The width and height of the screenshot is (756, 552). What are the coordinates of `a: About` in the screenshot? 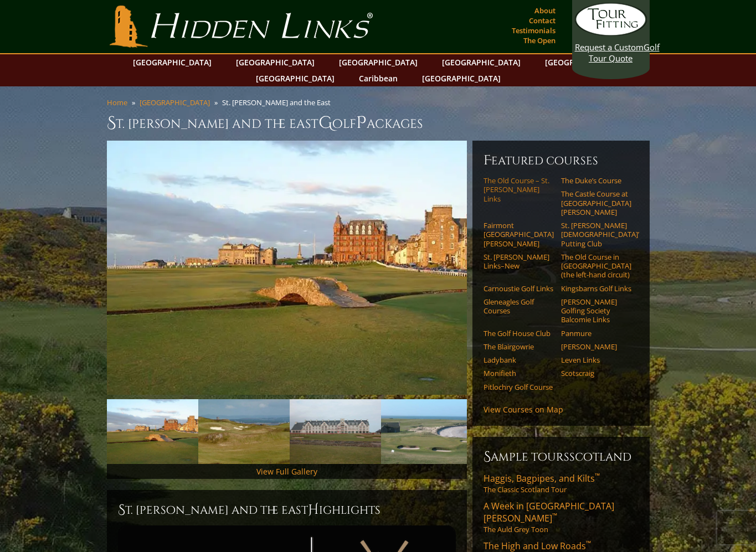 It's located at (545, 10).